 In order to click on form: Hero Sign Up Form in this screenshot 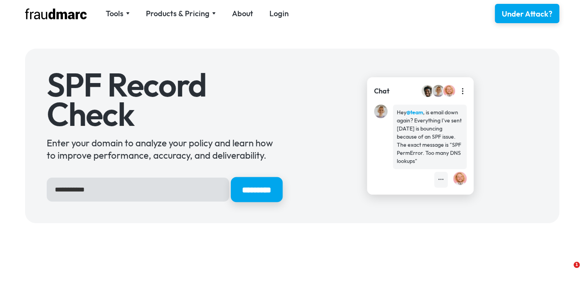, I will do `click(164, 189)`.